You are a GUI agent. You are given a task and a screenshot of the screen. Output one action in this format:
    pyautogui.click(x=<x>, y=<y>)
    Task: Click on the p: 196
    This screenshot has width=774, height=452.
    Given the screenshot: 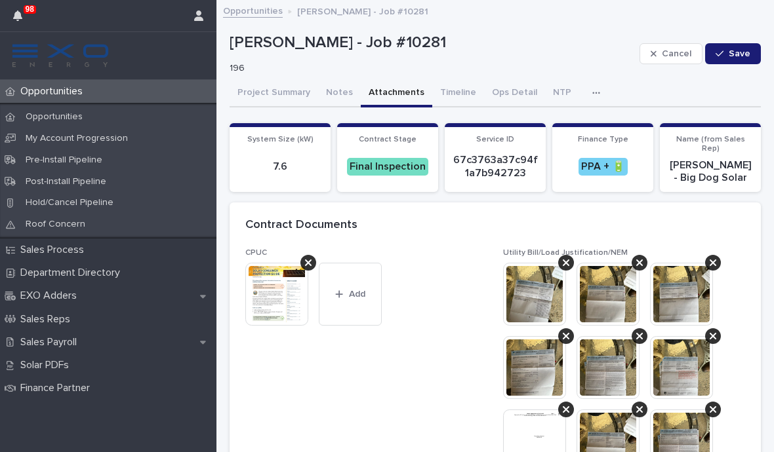 What is the action you would take?
    pyautogui.click(x=429, y=68)
    